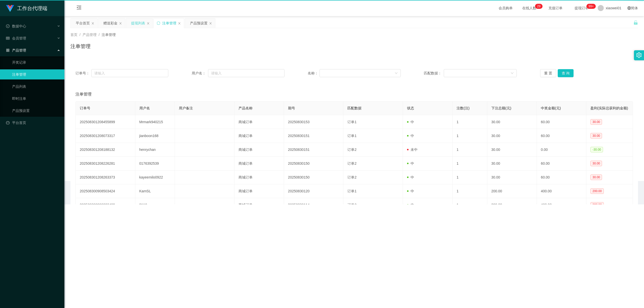 Image resolution: width=644 pixels, height=308 pixels. I want to click on a: 产品列表, so click(36, 87).